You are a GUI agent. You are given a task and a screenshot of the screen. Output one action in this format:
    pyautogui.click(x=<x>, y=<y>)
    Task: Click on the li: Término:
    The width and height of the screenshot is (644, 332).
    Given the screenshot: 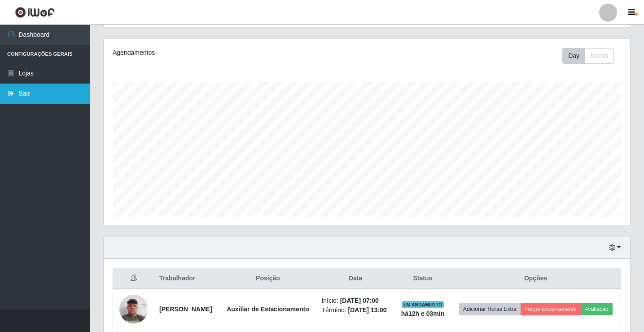 What is the action you would take?
    pyautogui.click(x=355, y=310)
    